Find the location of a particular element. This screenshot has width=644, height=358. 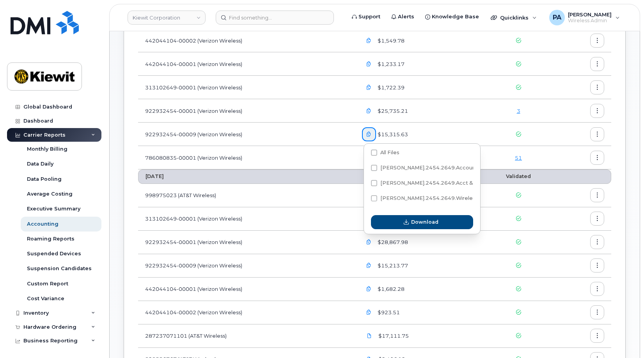

span: $17,111.75 is located at coordinates (393, 336).